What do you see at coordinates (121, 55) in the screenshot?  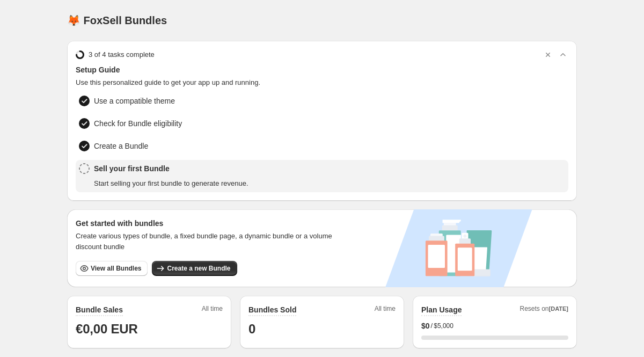 I see `span: 3 of 4 tasks complete` at bounding box center [121, 55].